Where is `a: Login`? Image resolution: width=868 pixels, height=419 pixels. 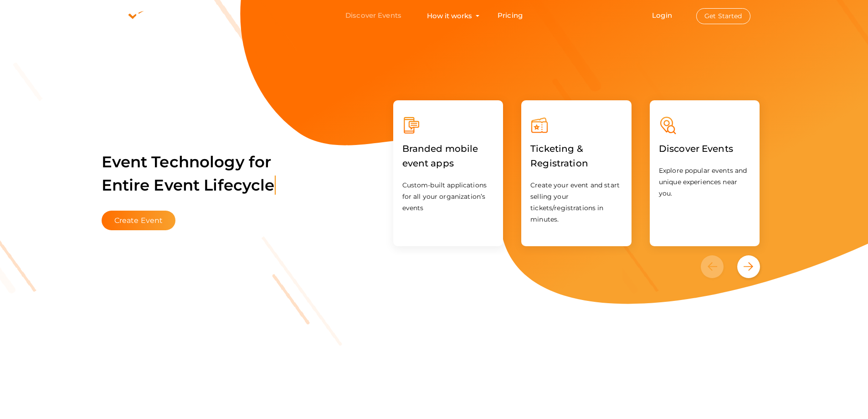
a: Login is located at coordinates (662, 15).